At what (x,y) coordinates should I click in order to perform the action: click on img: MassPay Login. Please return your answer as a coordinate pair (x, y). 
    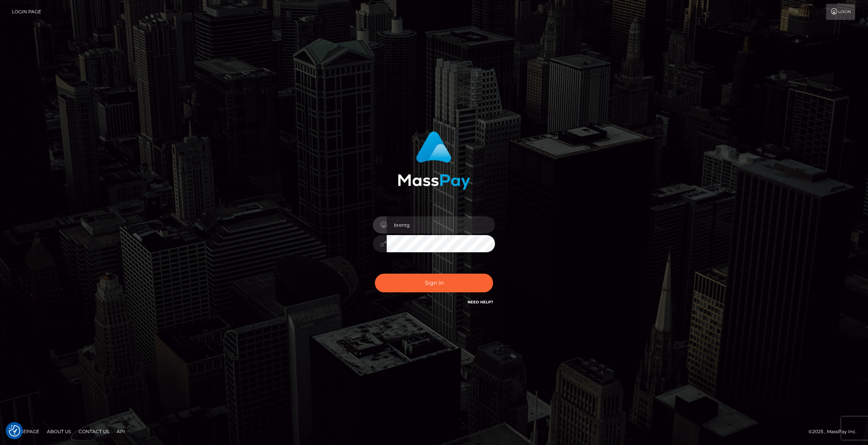
    Looking at the image, I should click on (434, 160).